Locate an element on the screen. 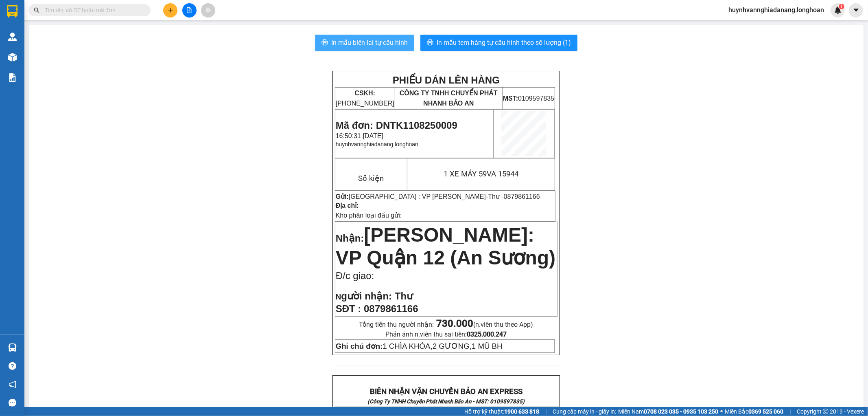  span: Đ/c giao: is located at coordinates (355, 276).